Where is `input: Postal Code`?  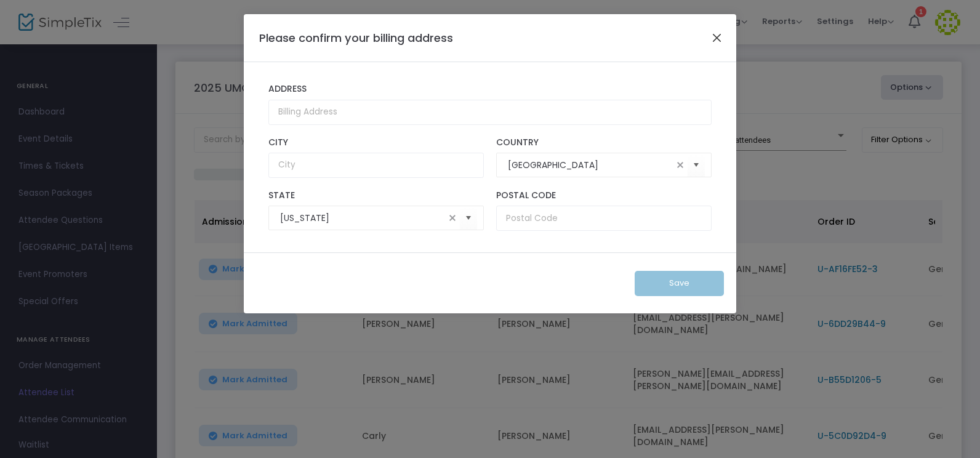
input: Postal Code is located at coordinates (604, 218).